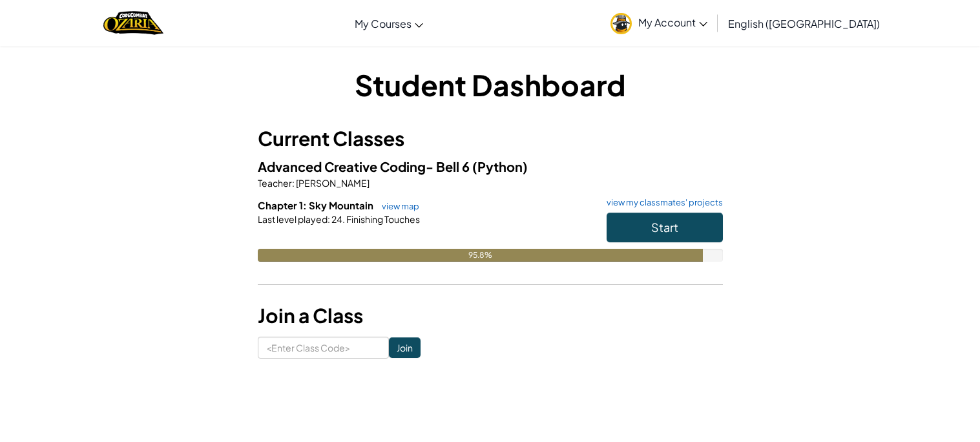  What do you see at coordinates (389, 23) in the screenshot?
I see `a: My Courses` at bounding box center [389, 23].